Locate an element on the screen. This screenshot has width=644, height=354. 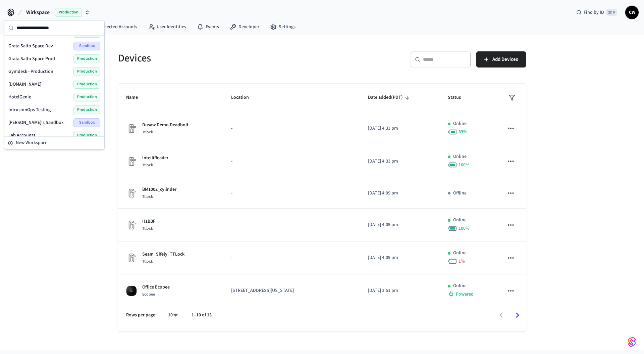
span: 1 % is located at coordinates (462, 262).